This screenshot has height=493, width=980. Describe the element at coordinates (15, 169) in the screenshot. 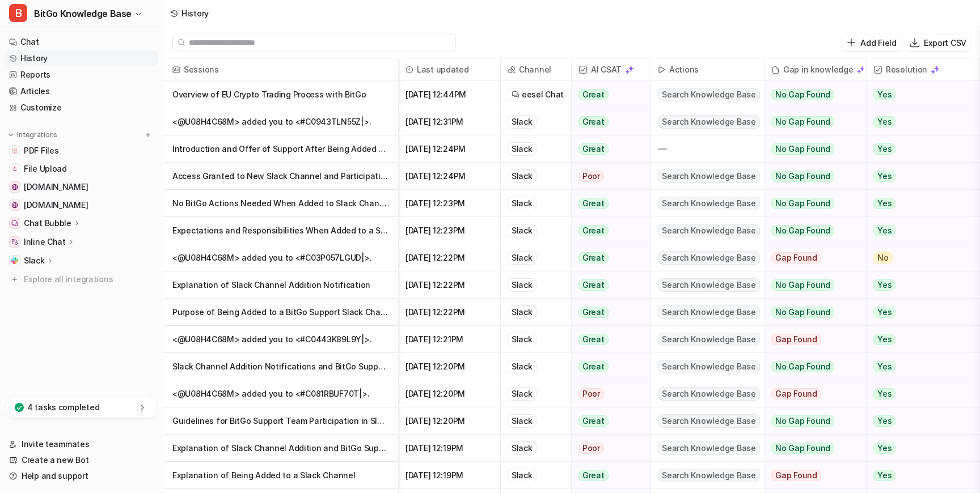

I see `img: File Upload` at that location.